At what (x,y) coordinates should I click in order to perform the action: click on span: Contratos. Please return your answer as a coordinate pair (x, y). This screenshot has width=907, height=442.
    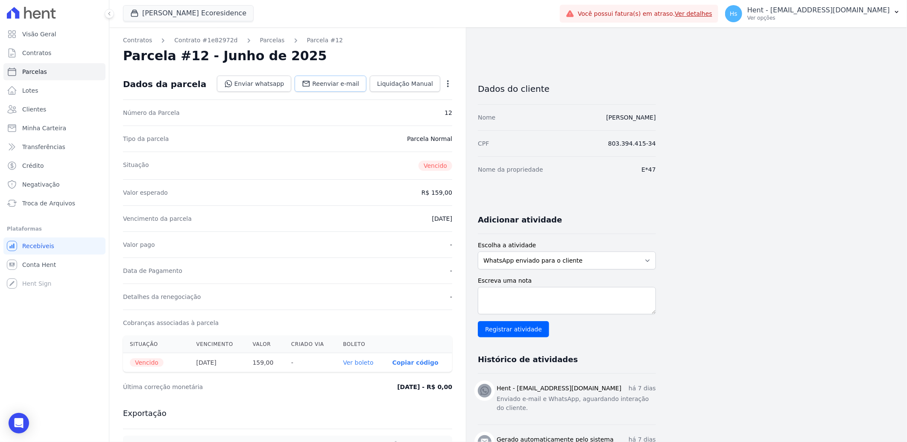
    Looking at the image, I should click on (37, 53).